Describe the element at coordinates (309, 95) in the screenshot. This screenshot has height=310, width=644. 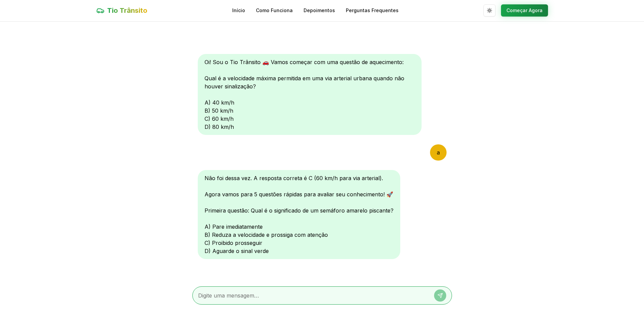
I see `div: Oi! Sou o Tio Trânsito 🚗 Vamos começar com uma questão de aquecimento: Qual é a velocidade máxima...` at that location.